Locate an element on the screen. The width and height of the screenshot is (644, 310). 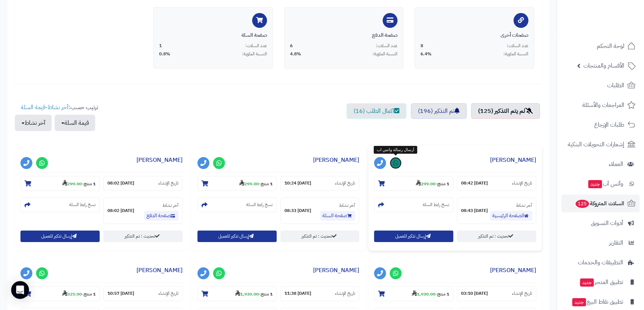
span: المراجعات والأسئلة is located at coordinates (603, 105).